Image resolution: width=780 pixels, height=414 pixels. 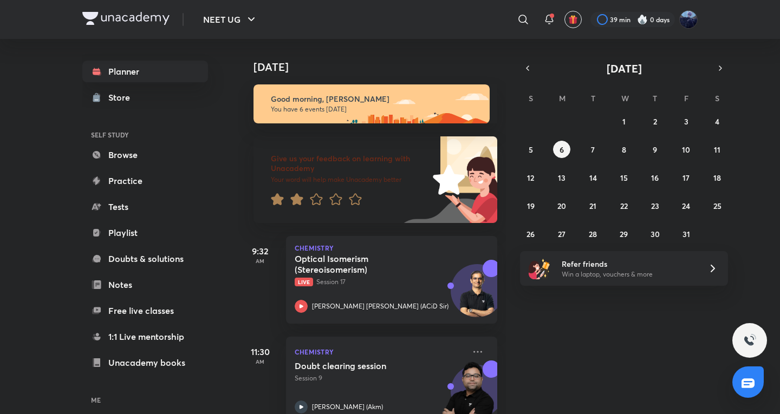 What do you see at coordinates (624, 149) in the screenshot?
I see `abbr: October 8, 2025` at bounding box center [624, 149].